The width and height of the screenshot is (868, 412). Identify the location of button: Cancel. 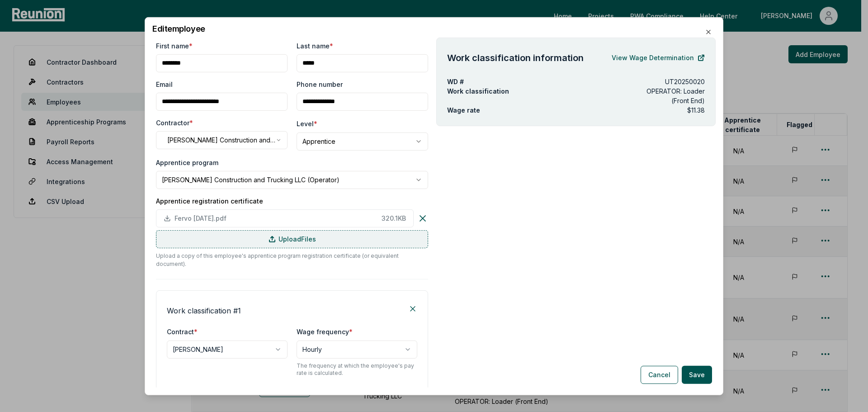
(659, 375).